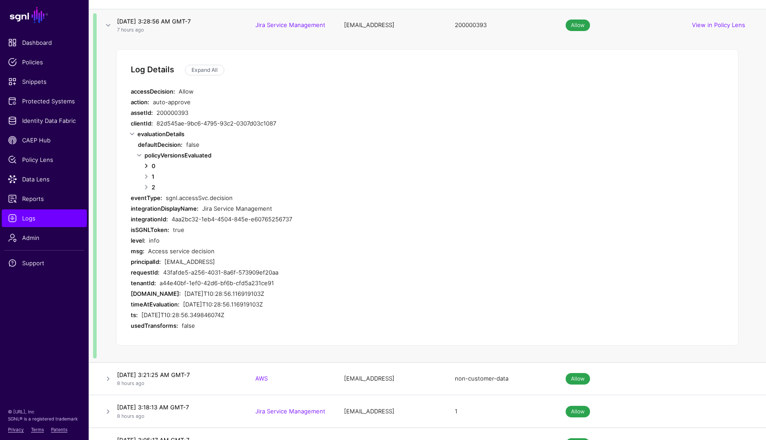 The width and height of the screenshot is (766, 440). What do you see at coordinates (332, 91) in the screenshot?
I see `div: Allow` at bounding box center [332, 91].